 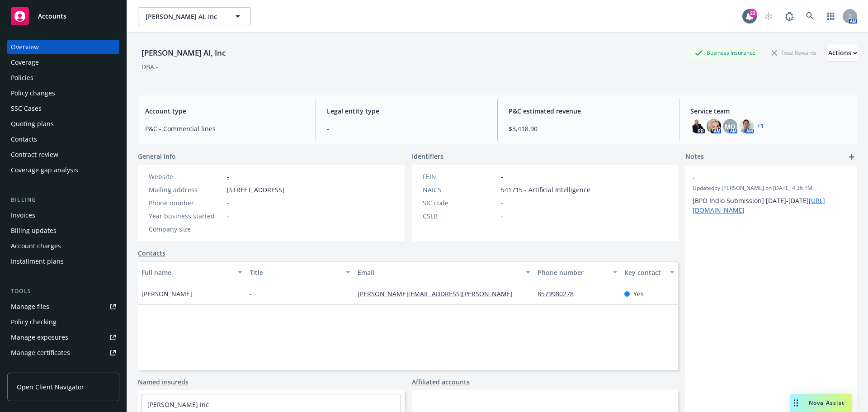 What do you see at coordinates (63, 261) in the screenshot?
I see `a: Installment plans` at bounding box center [63, 261].